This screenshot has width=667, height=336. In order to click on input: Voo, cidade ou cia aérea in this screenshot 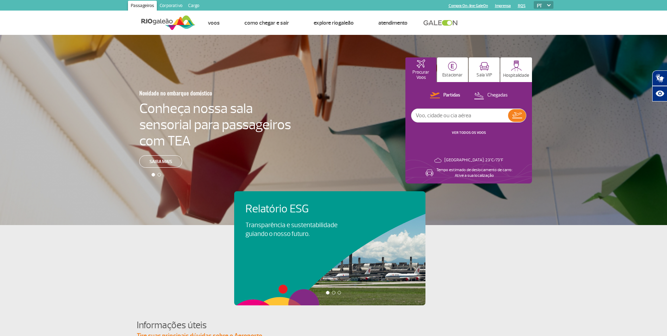, I will do `click(460, 115)`.